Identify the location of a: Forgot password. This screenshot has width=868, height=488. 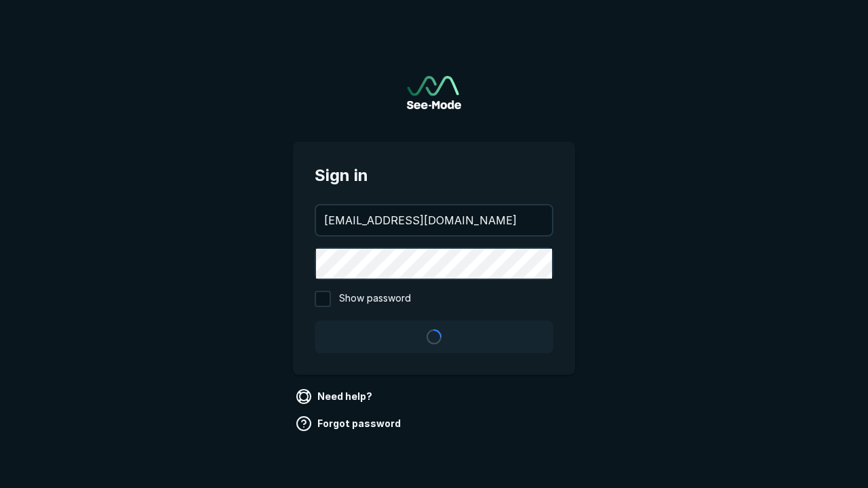
(349, 424).